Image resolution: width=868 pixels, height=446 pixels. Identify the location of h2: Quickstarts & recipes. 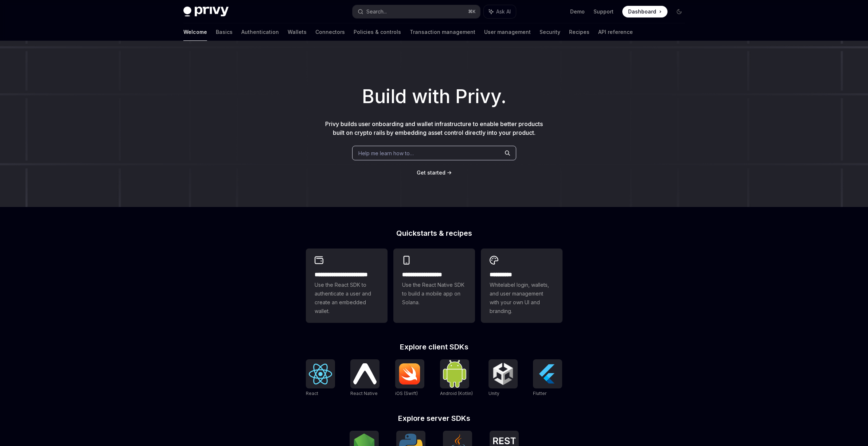
(434, 233).